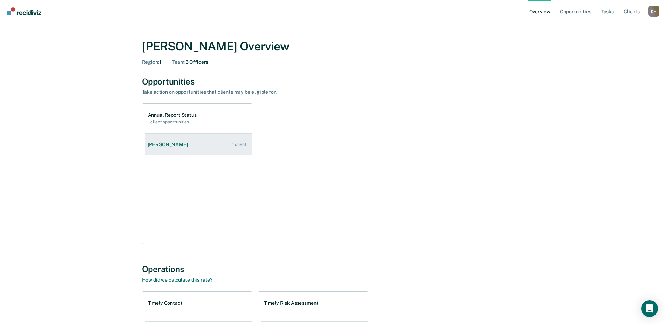 Image resolution: width=665 pixels, height=324 pixels. What do you see at coordinates (150, 62) in the screenshot?
I see `span: Region :` at bounding box center [150, 62].